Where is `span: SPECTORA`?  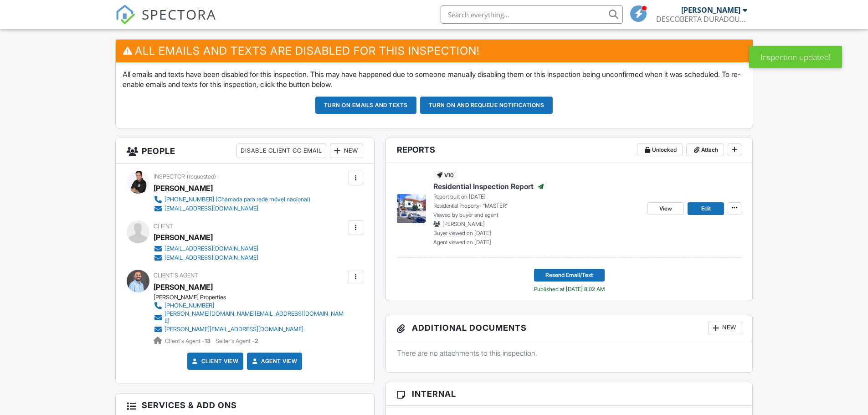 span: SPECTORA is located at coordinates (179, 15).